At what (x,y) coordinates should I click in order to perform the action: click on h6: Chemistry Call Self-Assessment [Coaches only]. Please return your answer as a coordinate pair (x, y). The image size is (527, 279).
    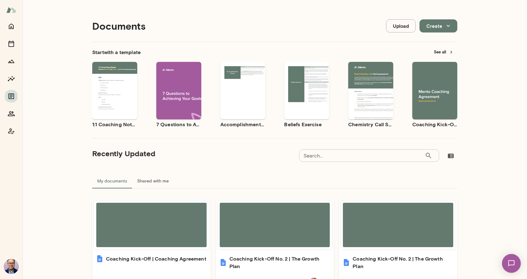
    Looking at the image, I should click on (371, 124).